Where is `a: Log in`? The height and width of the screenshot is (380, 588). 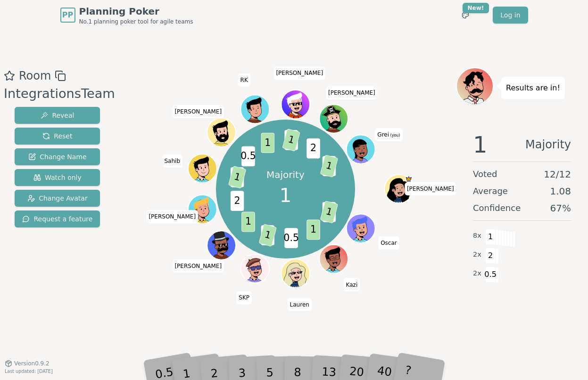
a: Log in is located at coordinates (510, 15).